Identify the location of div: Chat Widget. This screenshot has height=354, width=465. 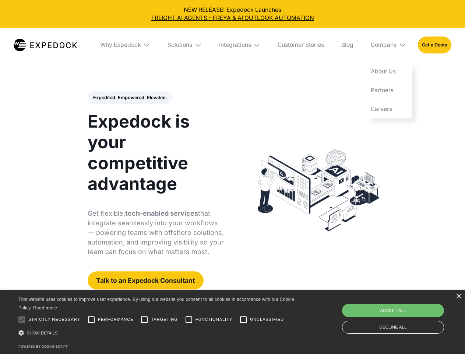
(404, 314).